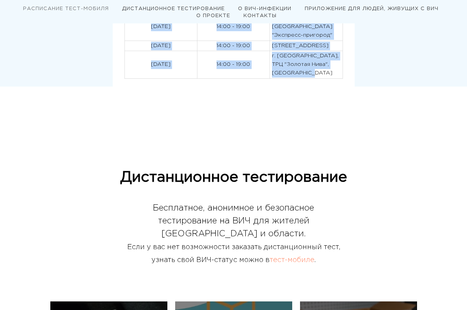  I want to click on a: ПРИЛОЖЕНИЕ ДЛЯ ЛЮДЕЙ, ЖИВУЩИХ С ВИЧ, so click(371, 9).